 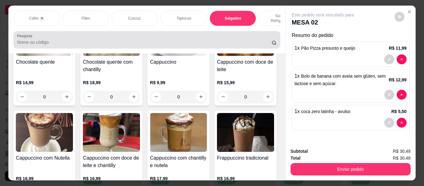 What do you see at coordinates (111, 66) in the screenshot?
I see `h4: Chocolate quente com chantilly` at bounding box center [111, 66].